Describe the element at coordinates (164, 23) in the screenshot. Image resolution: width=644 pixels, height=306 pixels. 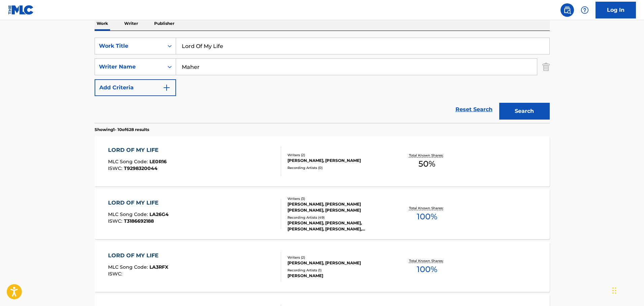
I see `p: Publisher` at that location.